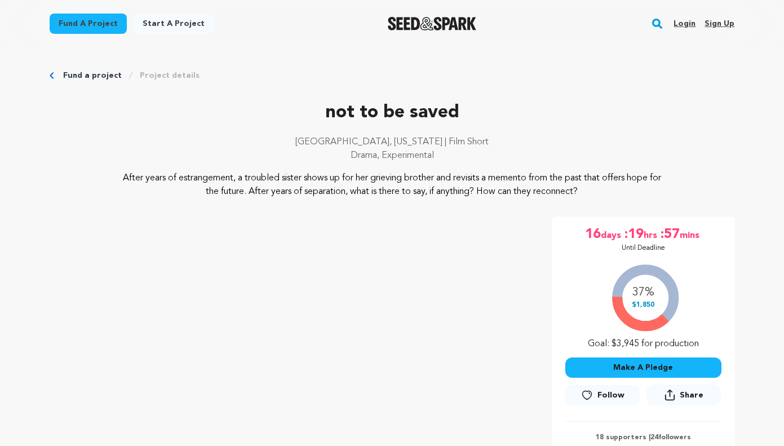 The height and width of the screenshot is (446, 784). Describe the element at coordinates (593, 234) in the screenshot. I see `span: 16` at that location.